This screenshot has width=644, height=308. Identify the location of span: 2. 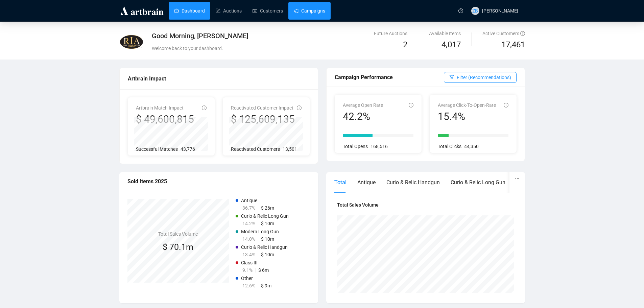
(405, 45).